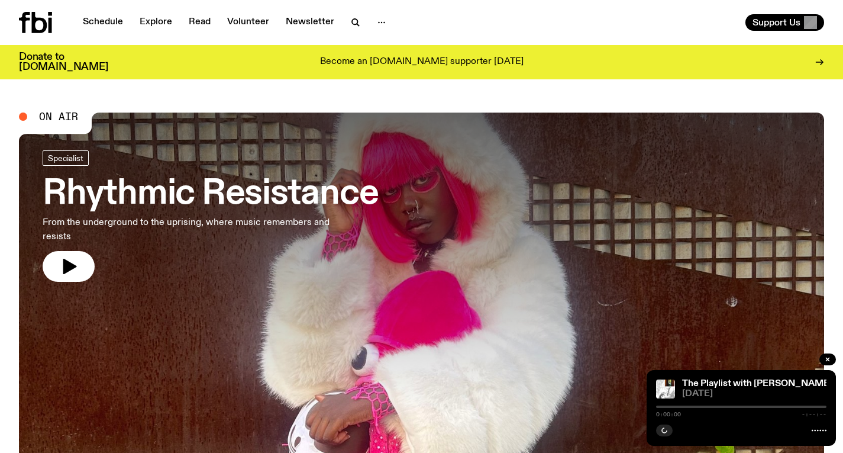 The height and width of the screenshot is (453, 843). What do you see at coordinates (59, 117) in the screenshot?
I see `span: On Air` at bounding box center [59, 117].